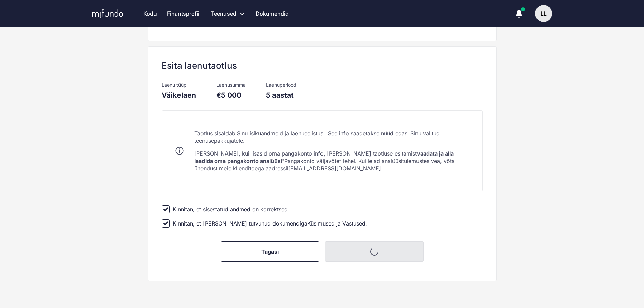 The width and height of the screenshot is (644, 308). Describe the element at coordinates (544, 13) in the screenshot. I see `div: LL` at that location.